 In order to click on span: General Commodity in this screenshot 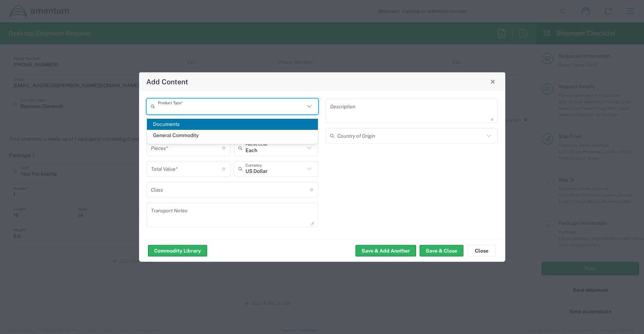, I will do `click(233, 135)`.